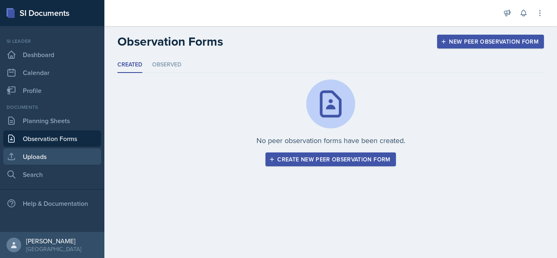 This screenshot has height=258, width=557. What do you see at coordinates (167, 65) in the screenshot?
I see `li: Observed` at bounding box center [167, 65].